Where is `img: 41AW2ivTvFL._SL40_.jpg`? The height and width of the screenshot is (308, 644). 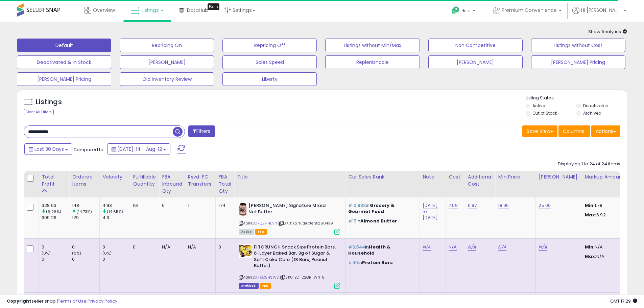 img: 41AW2ivTvFL._SL40_.jpg is located at coordinates (243, 209).